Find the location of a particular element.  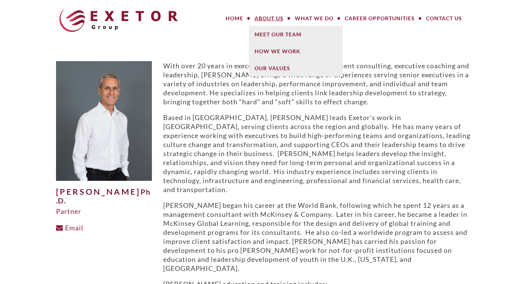

span: Ph.D. is located at coordinates (103, 196).